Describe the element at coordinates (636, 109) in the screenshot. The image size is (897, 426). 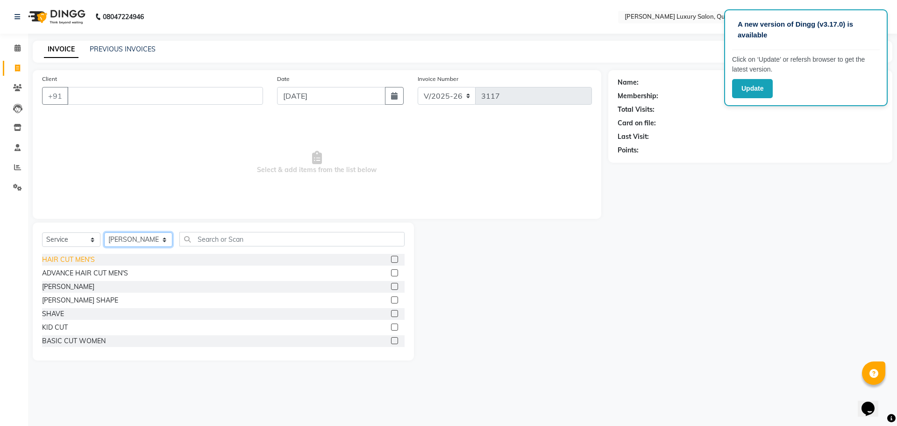
I see `div: Total Visits:` at that location.